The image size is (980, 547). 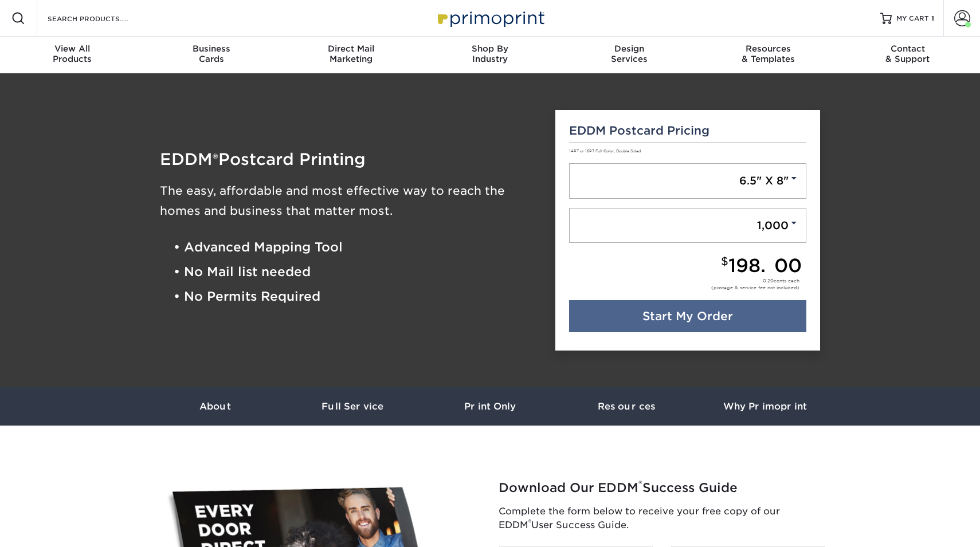 What do you see at coordinates (662, 488) in the screenshot?
I see `h2: Download Our EDDM Success Guide` at bounding box center [662, 488].